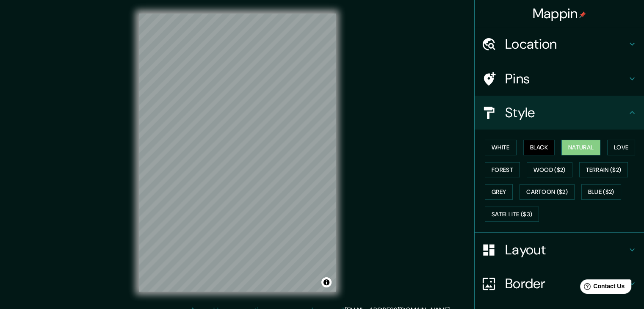 This screenshot has width=644, height=309. I want to click on h4: Location, so click(566, 44).